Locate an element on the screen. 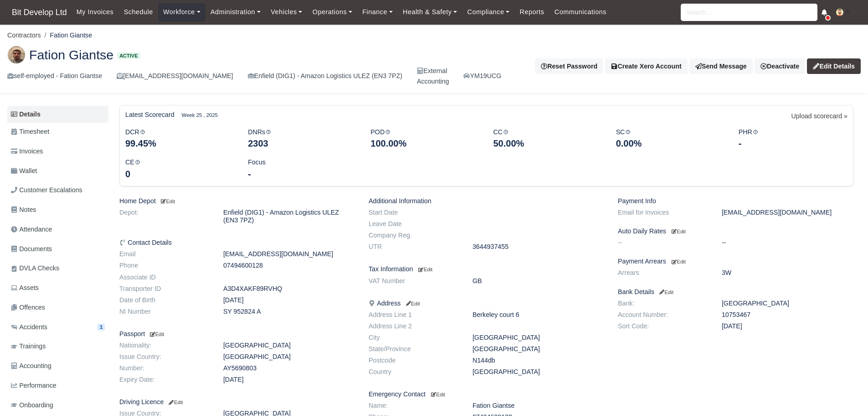 The width and height of the screenshot is (868, 416). dt: Address Line 2 is located at coordinates (414, 326).